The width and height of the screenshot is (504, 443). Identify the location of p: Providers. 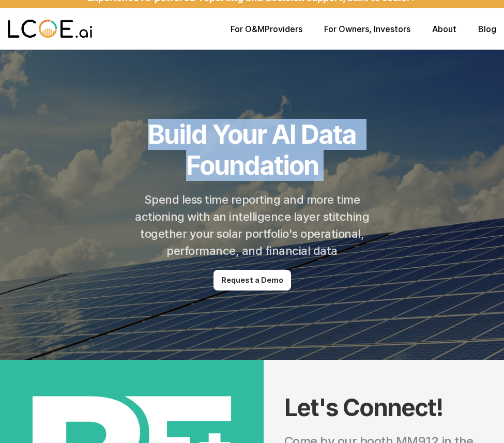
(266, 29).